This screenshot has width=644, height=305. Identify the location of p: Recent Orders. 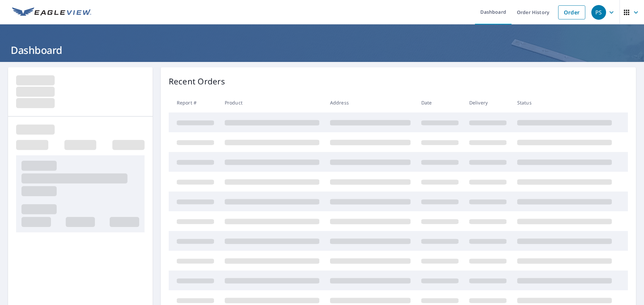
(197, 81).